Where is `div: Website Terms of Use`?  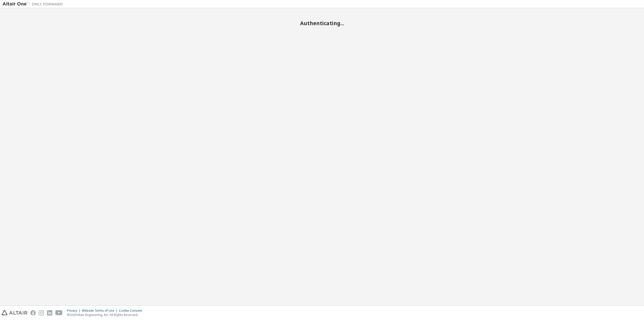
div: Website Terms of Use is located at coordinates (101, 311).